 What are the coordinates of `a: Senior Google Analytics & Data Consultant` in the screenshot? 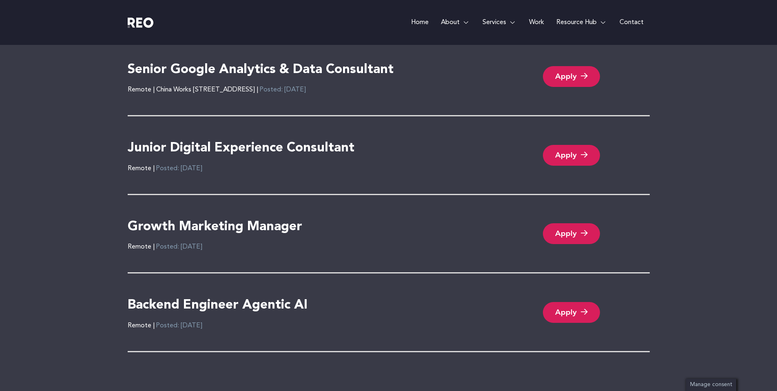 It's located at (261, 72).